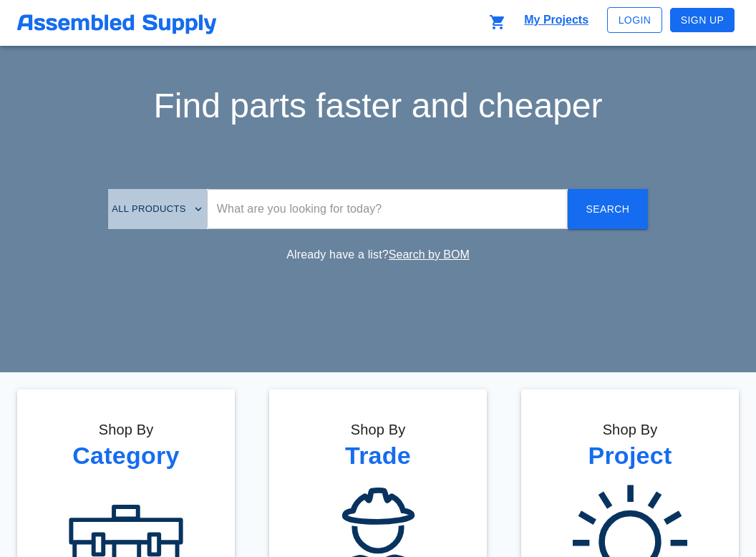  What do you see at coordinates (429, 255) in the screenshot?
I see `button: Search by BOM` at bounding box center [429, 255].